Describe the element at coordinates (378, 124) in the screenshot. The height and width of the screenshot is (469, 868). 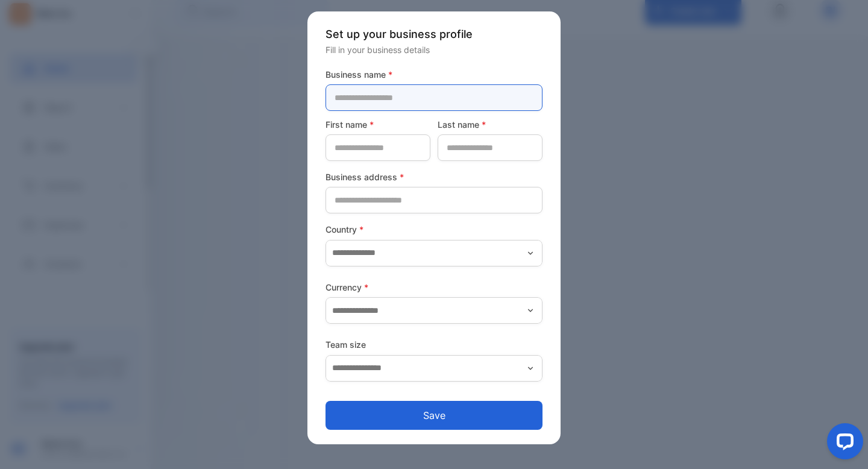
I see `label: First name` at that location.